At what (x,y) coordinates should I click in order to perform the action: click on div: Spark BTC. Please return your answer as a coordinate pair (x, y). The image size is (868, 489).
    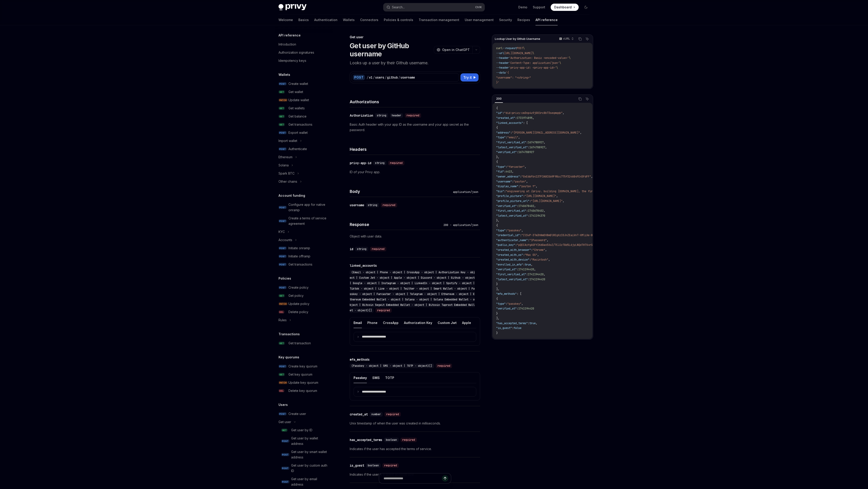
    Looking at the image, I should click on (286, 173).